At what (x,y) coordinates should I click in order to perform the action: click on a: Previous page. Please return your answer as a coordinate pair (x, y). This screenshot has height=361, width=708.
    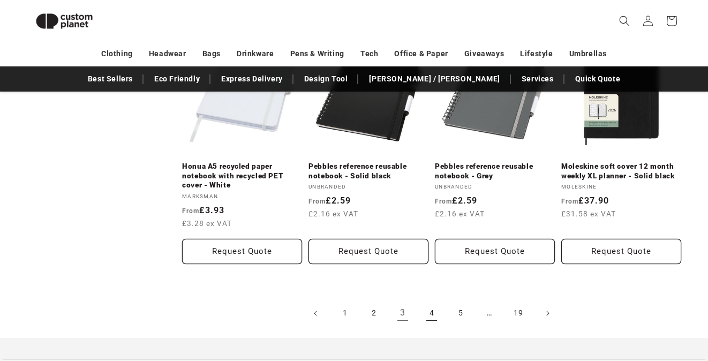
    Looking at the image, I should click on (316, 313).